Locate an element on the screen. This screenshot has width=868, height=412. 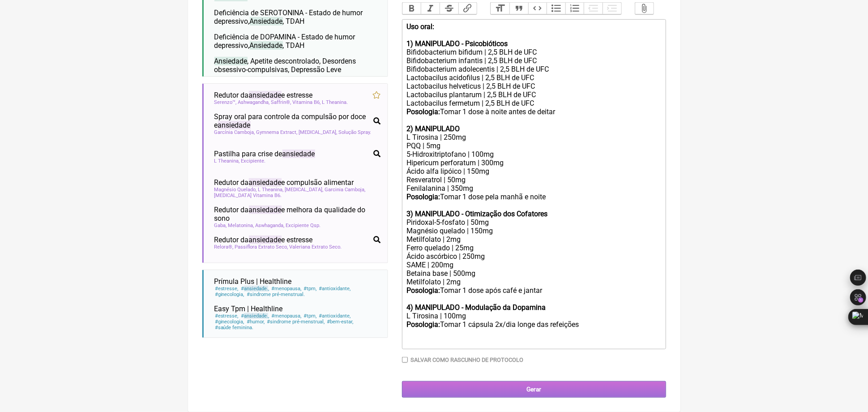
button: Increase Level is located at coordinates (612, 9).